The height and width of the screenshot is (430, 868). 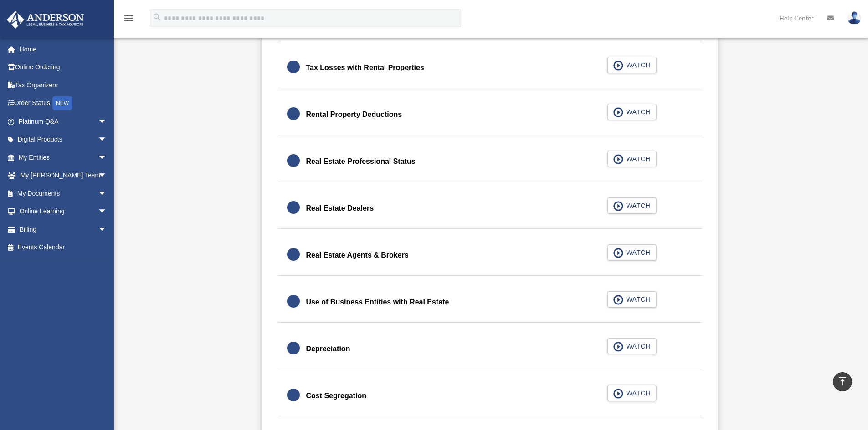 What do you see at coordinates (490, 68) in the screenshot?
I see `a: Tax Losses with Rental Properties WATCH` at bounding box center [490, 68].